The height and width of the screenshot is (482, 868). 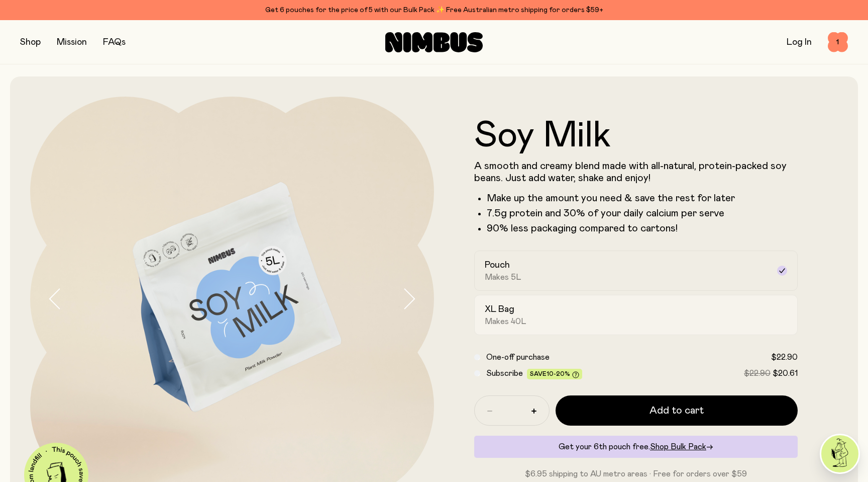 I want to click on li: Make up the amount you need & save the rest for later, so click(x=642, y=198).